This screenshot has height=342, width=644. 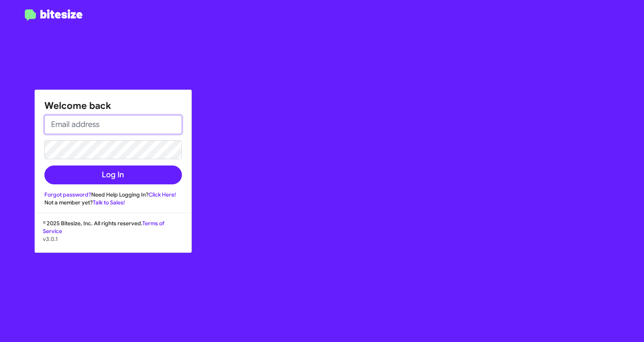 I want to click on a: Talk to Sales!, so click(x=109, y=202).